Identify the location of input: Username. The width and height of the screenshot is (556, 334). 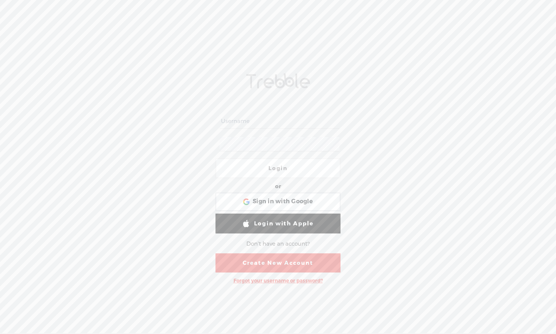
(279, 121).